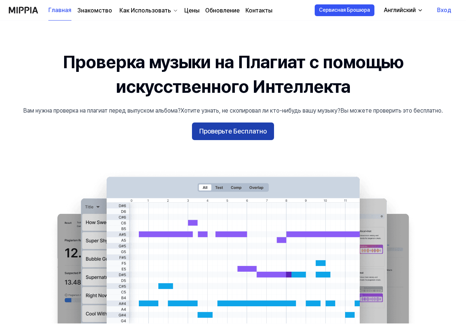  I want to click on a: Цены, so click(192, 11).